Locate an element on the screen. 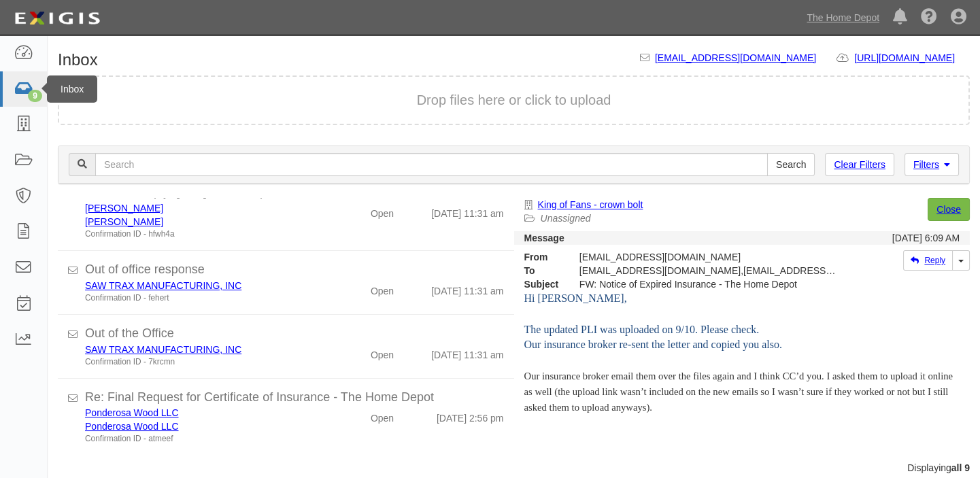 The height and width of the screenshot is (478, 980). span: The updated PLI was uploaded on 9/10. Please check. is located at coordinates (642, 329).